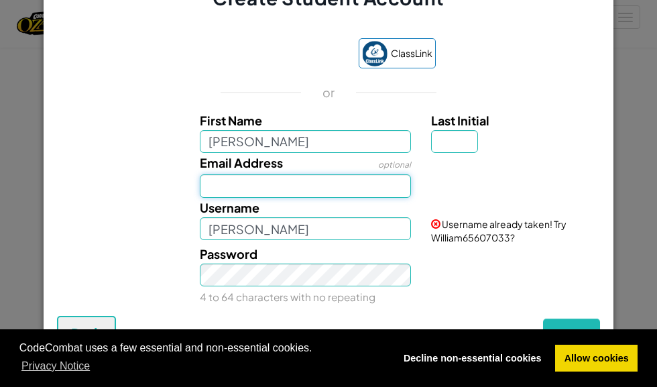  Describe the element at coordinates (472, 358) in the screenshot. I see `a: deny cookies` at that location.